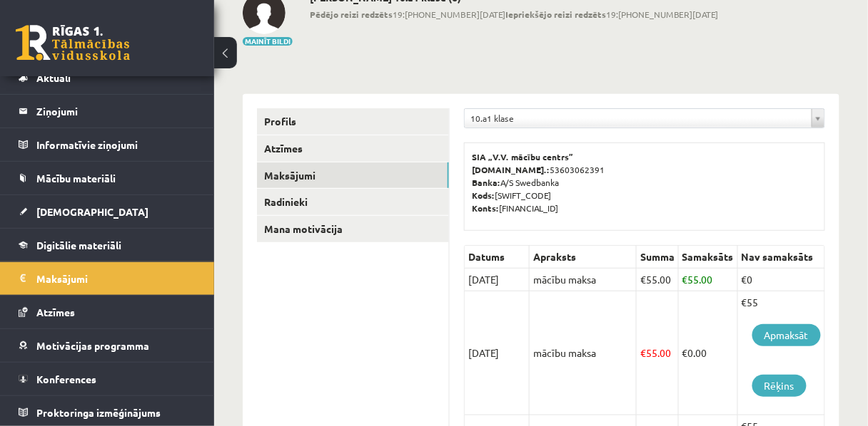  I want to click on b: SIA „V.V. mācību centrs”, so click(522, 157).